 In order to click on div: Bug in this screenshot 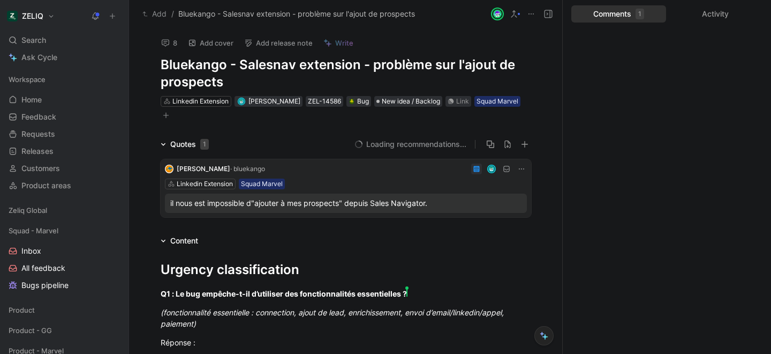, I will do `click(359, 101)`.